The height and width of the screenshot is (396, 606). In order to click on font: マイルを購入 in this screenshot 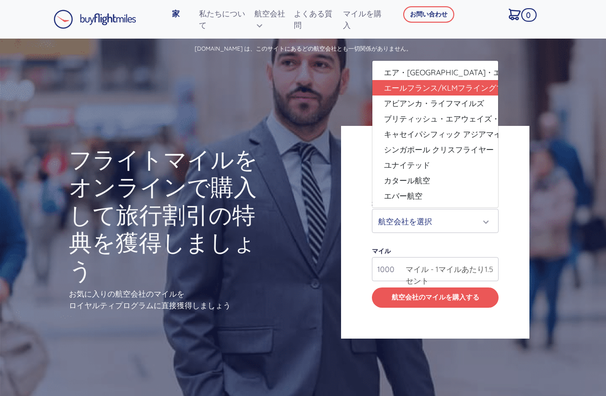, I will do `click(362, 19)`.